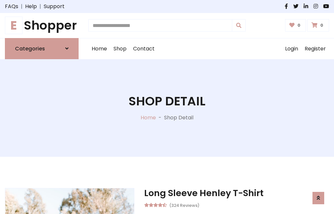 The image size is (334, 214). Describe the element at coordinates (14, 25) in the screenshot. I see `span: E` at that location.